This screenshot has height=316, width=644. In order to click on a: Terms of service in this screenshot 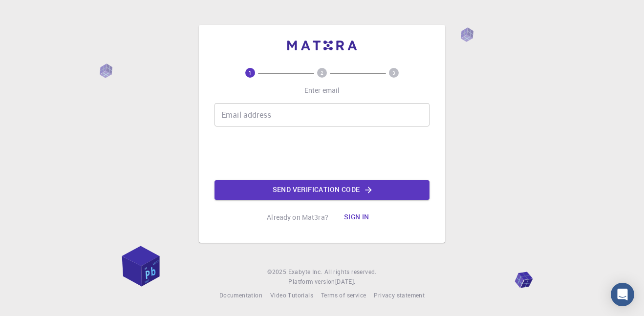, I will do `click(344, 295)`.